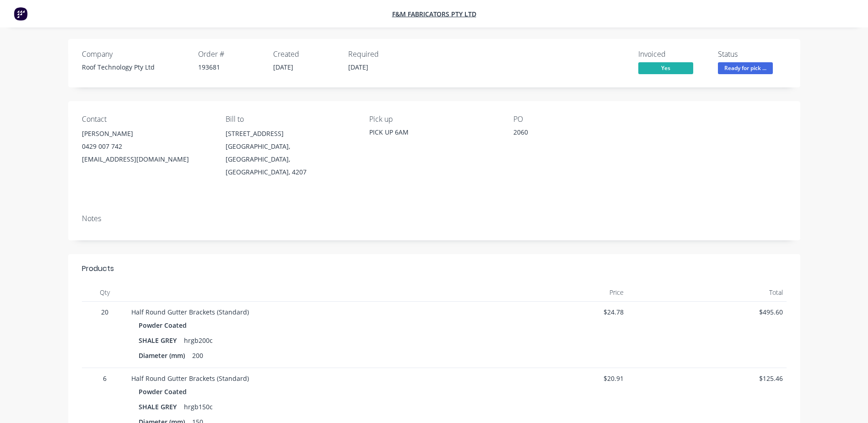 The width and height of the screenshot is (868, 423). I want to click on span: Ready for pick ..., so click(745, 68).